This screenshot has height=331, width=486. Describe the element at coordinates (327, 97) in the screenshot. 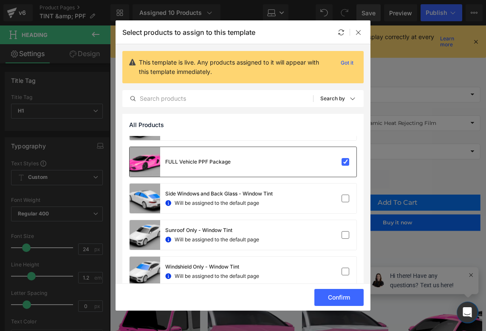

I see `label: Film Type` at that location.